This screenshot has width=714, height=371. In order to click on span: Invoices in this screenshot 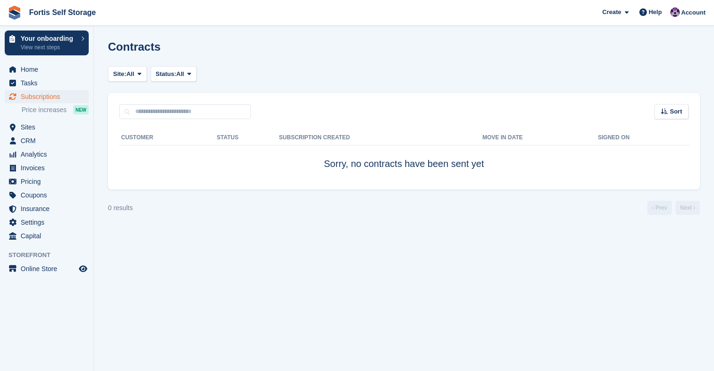, I will do `click(49, 168)`.